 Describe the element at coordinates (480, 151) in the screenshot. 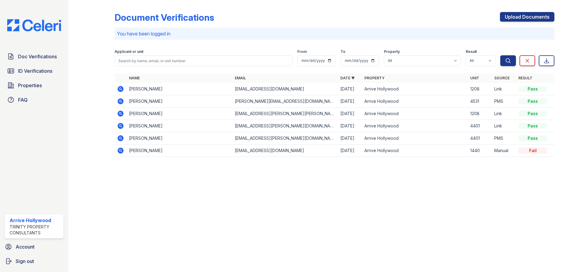

I see `td: 1440` at that location.